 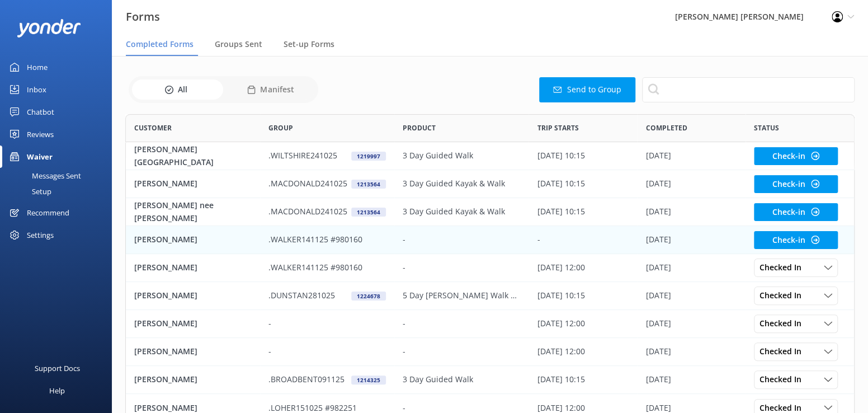 I want to click on div: 1219997, so click(x=368, y=156).